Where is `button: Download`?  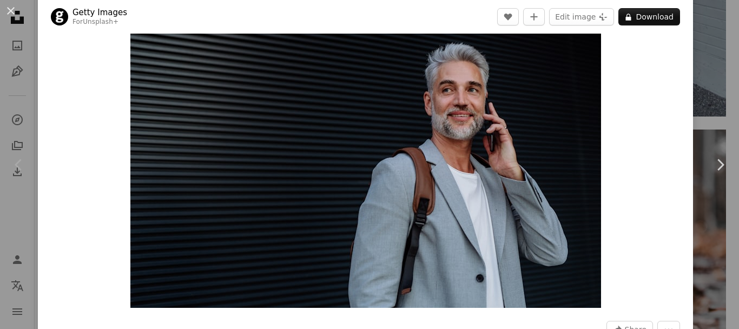
button: Download is located at coordinates (649, 17).